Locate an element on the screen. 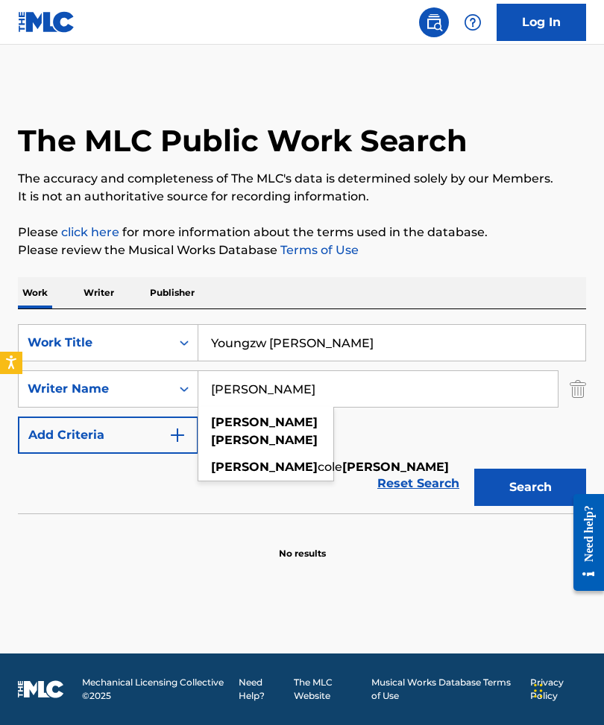 The height and width of the screenshot is (725, 604). button: Add Criteria is located at coordinates (108, 435).